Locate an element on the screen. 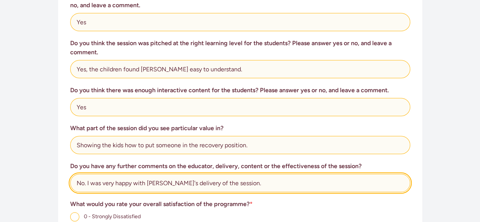 This screenshot has width=480, height=222. h3: What would you rate your overall satisfaction of the programme? is located at coordinates (240, 204).